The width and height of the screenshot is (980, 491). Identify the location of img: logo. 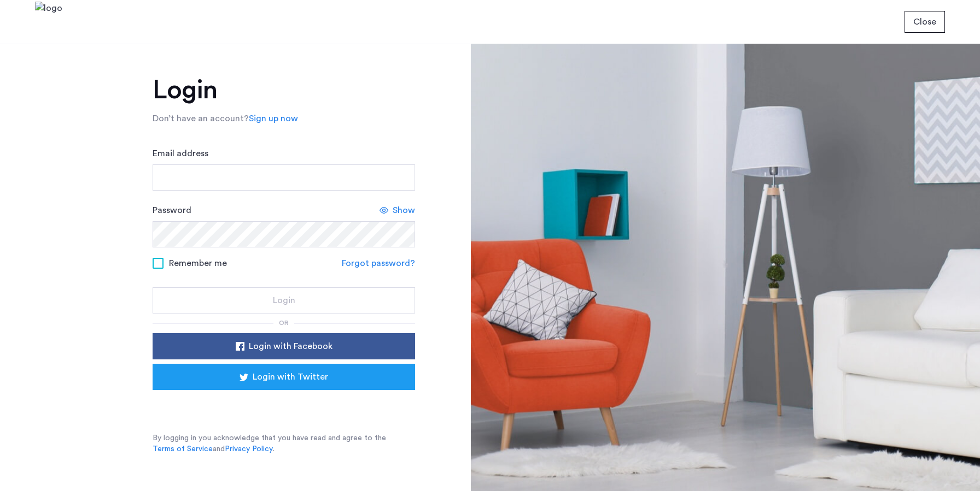
(49, 22).